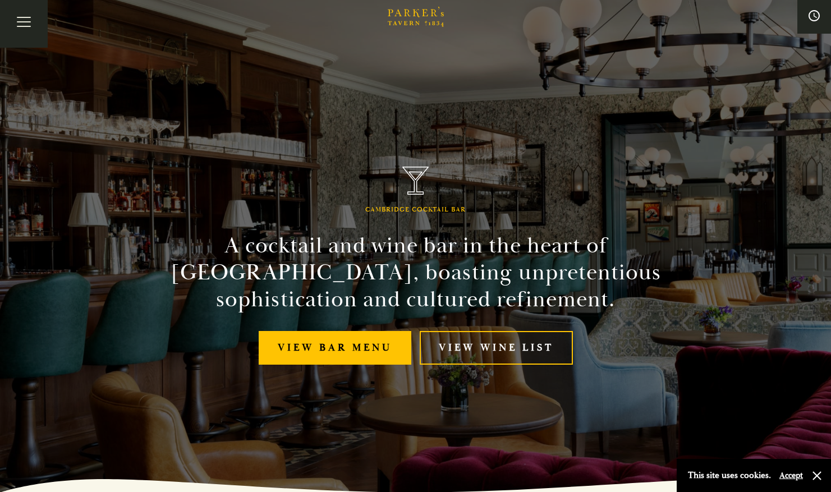  Describe the element at coordinates (335, 348) in the screenshot. I see `a: View bar menu` at that location.